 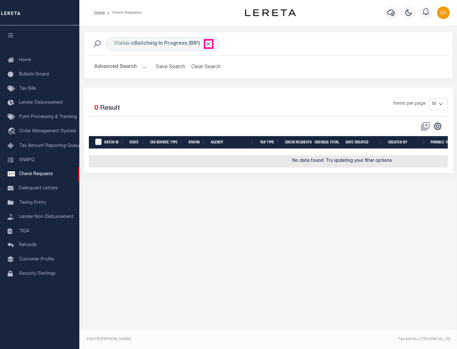 I want to click on span: Items per page, so click(x=409, y=104).